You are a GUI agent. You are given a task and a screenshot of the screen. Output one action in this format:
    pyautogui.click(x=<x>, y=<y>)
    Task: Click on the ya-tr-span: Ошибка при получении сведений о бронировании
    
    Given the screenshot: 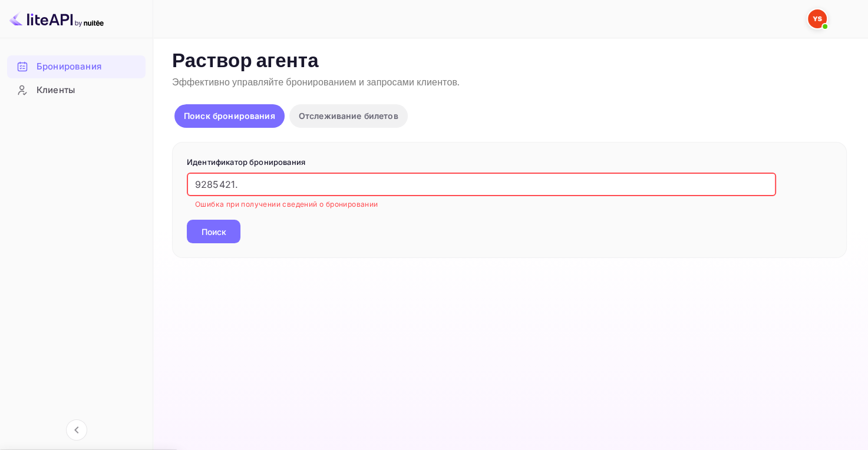 What is the action you would take?
    pyautogui.click(x=287, y=203)
    